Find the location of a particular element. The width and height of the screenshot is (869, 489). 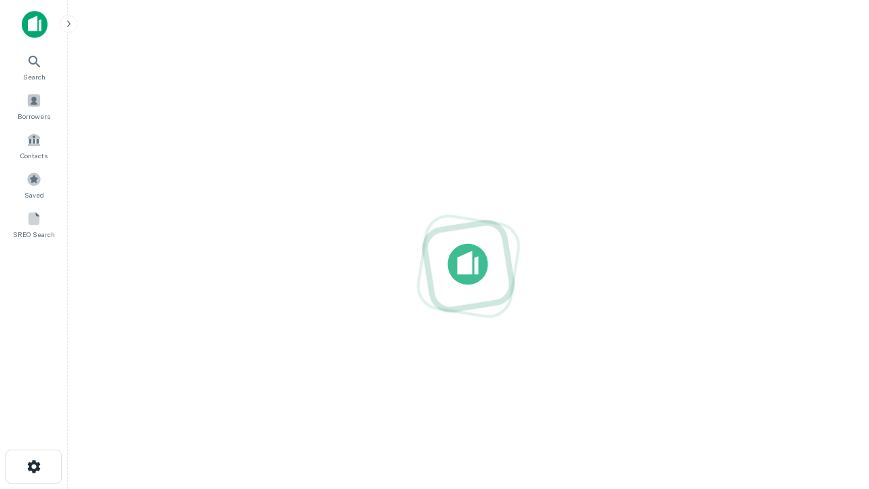

span: Borrowers is located at coordinates (34, 116).